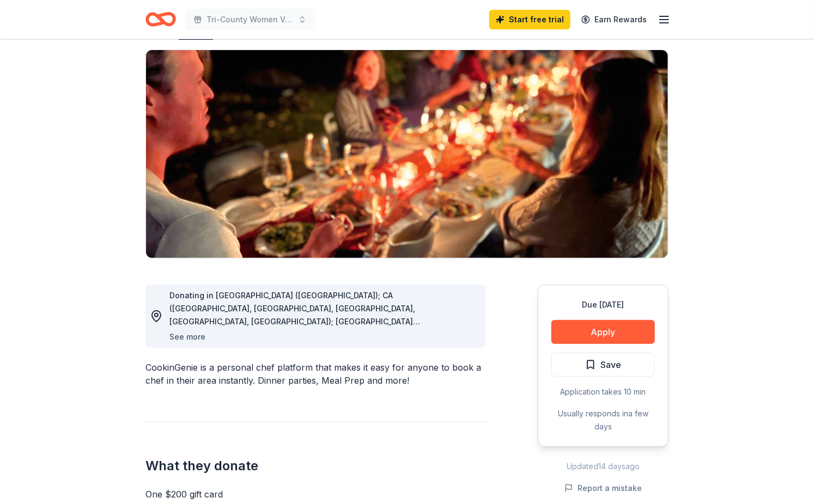 The width and height of the screenshot is (814, 504). Describe the element at coordinates (315, 494) in the screenshot. I see `div: One $200 gift card` at that location.